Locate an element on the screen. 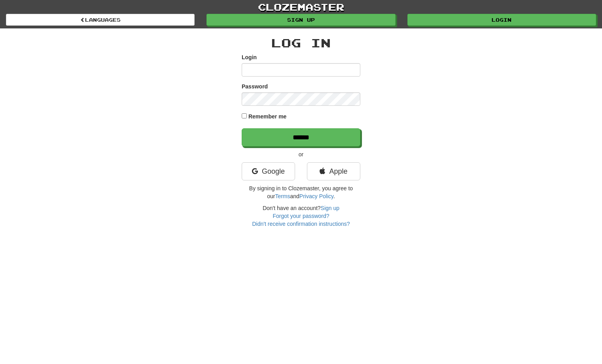  label: Password is located at coordinates (255, 87).